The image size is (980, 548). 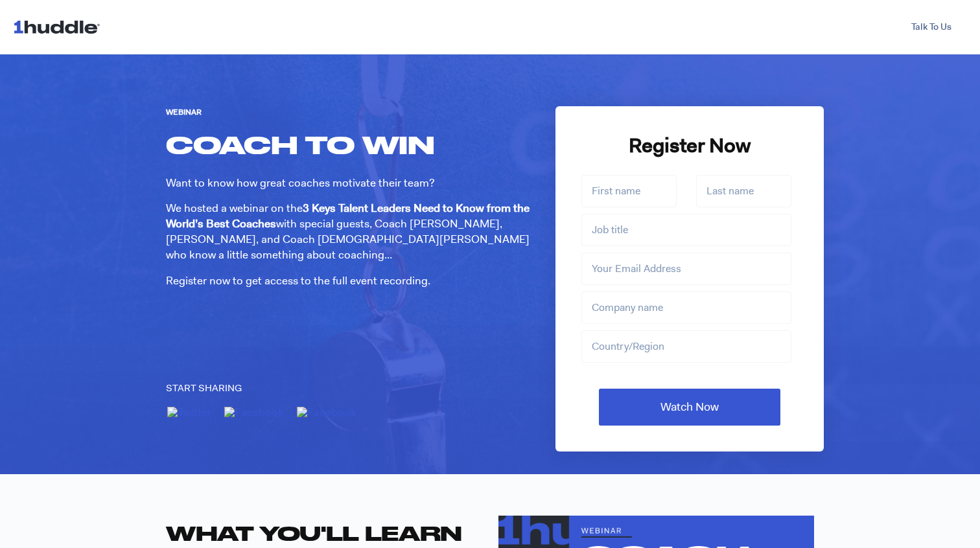 I want to click on input: Watch Now, so click(x=690, y=407).